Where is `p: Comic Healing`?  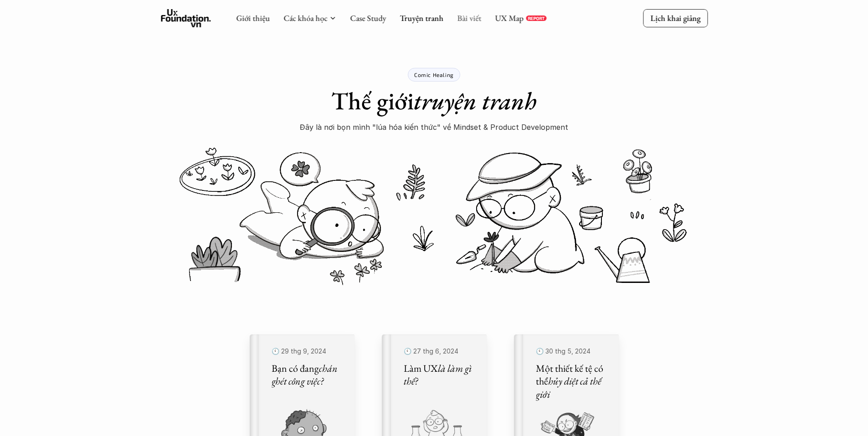 p: Comic Healing is located at coordinates (434, 74).